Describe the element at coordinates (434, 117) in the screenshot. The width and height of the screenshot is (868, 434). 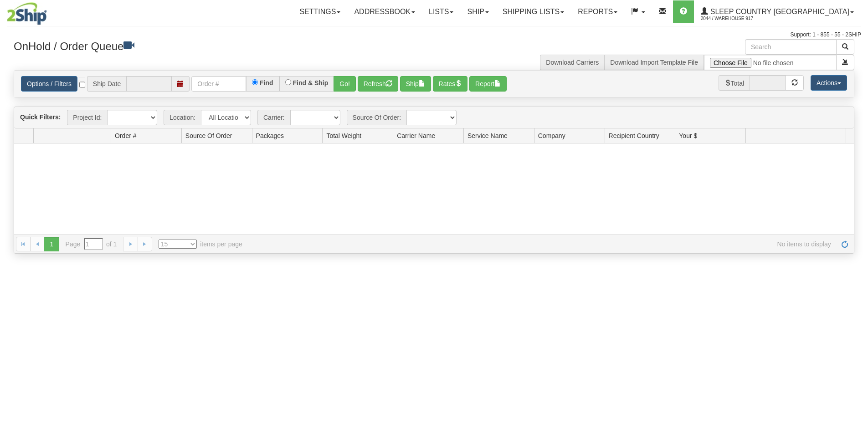
I see `div: grid toolbar` at that location.